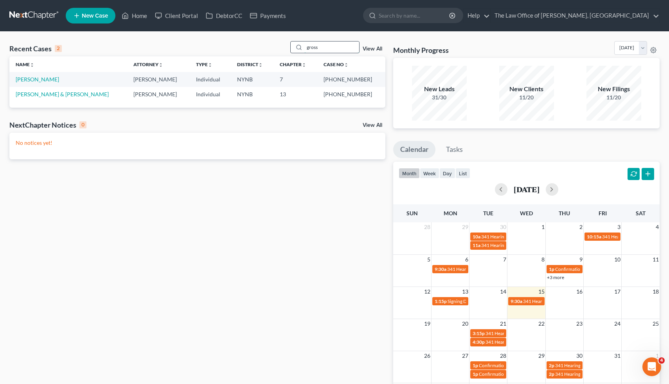 Image resolution: width=669 pixels, height=384 pixels. I want to click on a: Client Portal, so click(176, 16).